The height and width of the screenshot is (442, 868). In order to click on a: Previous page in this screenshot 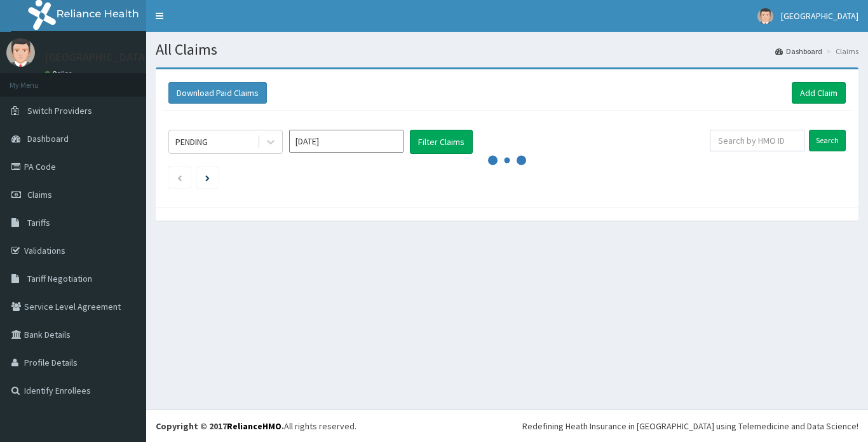, I will do `click(180, 177)`.